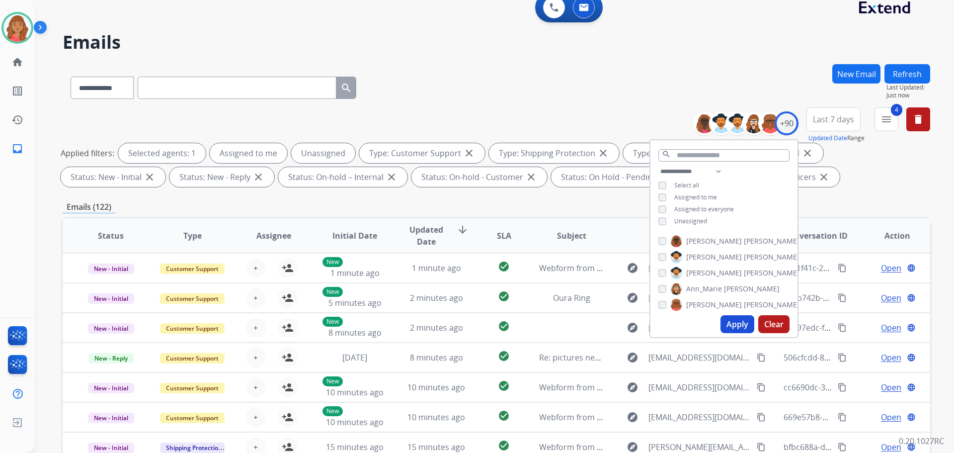  I want to click on span: Updated Date, so click(426, 236).